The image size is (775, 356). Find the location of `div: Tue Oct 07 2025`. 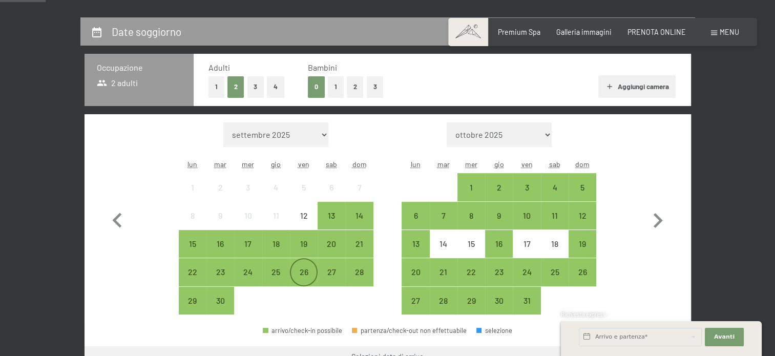

div: Tue Oct 07 2025 is located at coordinates (444, 216).